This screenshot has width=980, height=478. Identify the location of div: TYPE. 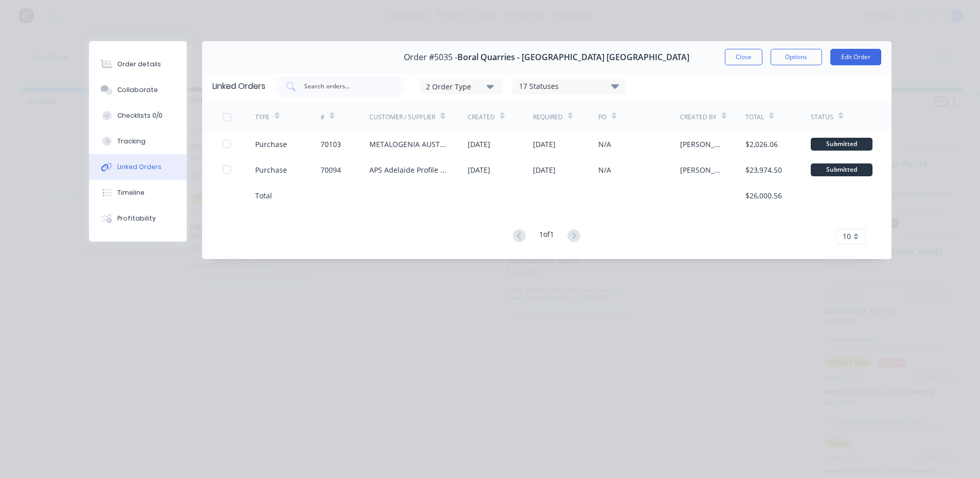
(262, 117).